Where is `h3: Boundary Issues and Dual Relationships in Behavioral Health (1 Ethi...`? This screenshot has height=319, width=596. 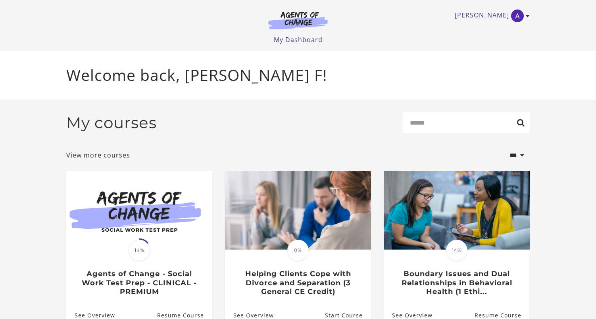 h3: Boundary Issues and Dual Relationships in Behavioral Health (1 Ethi... is located at coordinates (456, 283).